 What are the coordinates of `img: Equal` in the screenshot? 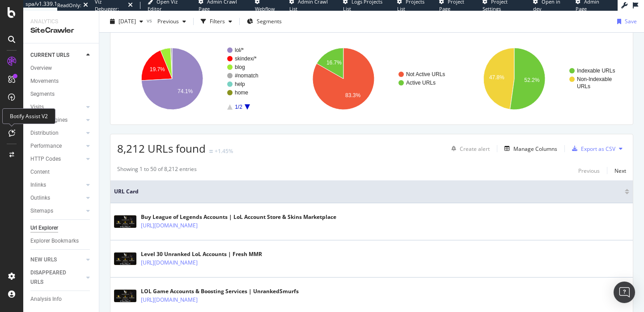 It's located at (211, 151).